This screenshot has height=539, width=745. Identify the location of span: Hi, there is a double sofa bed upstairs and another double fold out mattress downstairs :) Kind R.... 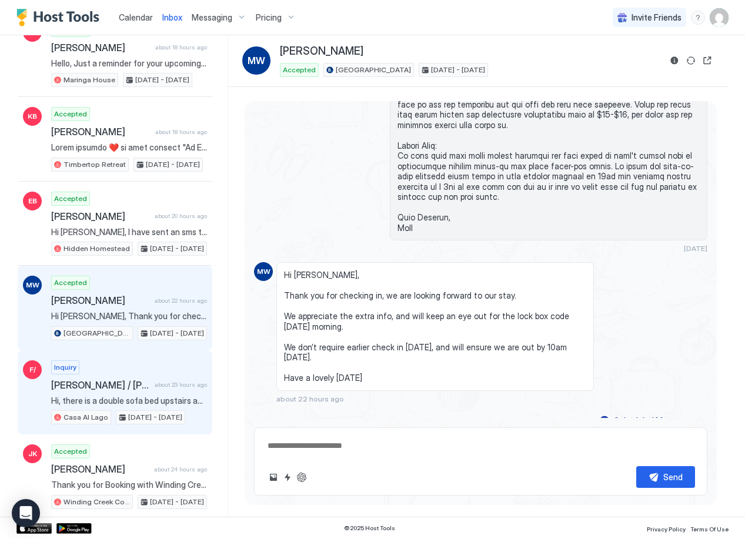
(129, 401).